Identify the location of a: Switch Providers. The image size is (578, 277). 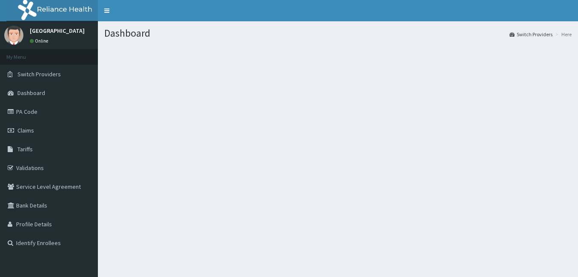
(531, 34).